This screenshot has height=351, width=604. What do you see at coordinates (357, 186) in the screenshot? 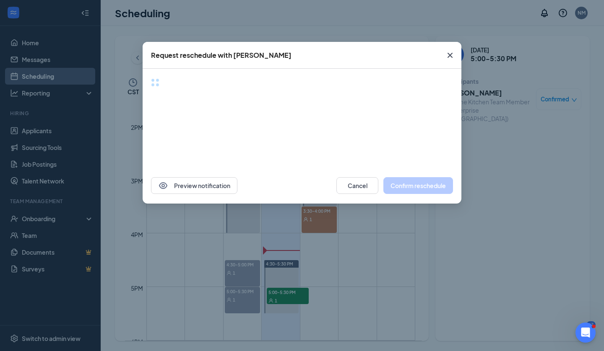
I see `button: Cancel` at bounding box center [357, 186].